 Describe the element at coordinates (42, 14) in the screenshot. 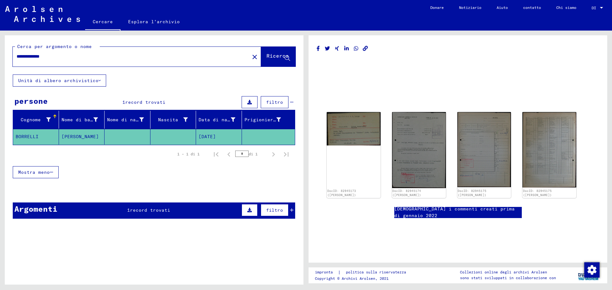

I see `img: Arolsen_neg.svg` at that location.